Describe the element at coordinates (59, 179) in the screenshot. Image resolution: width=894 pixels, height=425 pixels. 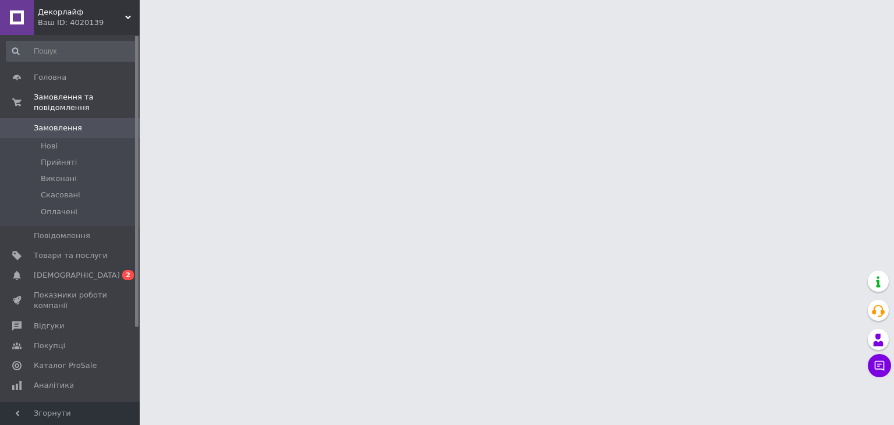
I see `span: Виконані` at that location.